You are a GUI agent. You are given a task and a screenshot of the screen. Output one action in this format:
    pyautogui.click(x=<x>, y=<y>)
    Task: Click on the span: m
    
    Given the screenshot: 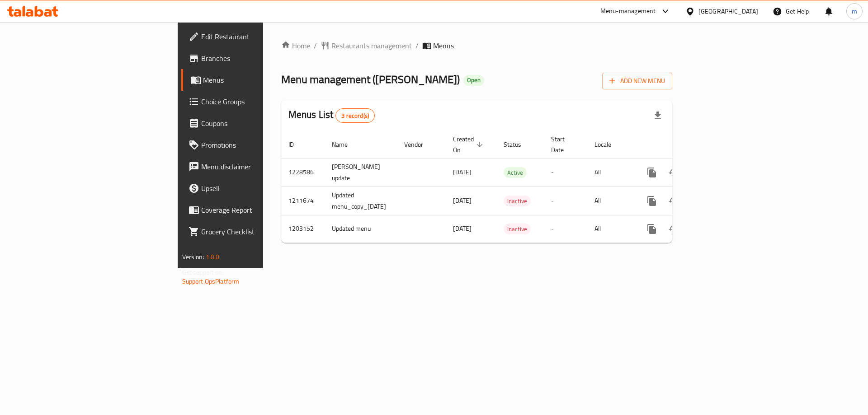 What is the action you would take?
    pyautogui.click(x=855, y=11)
    